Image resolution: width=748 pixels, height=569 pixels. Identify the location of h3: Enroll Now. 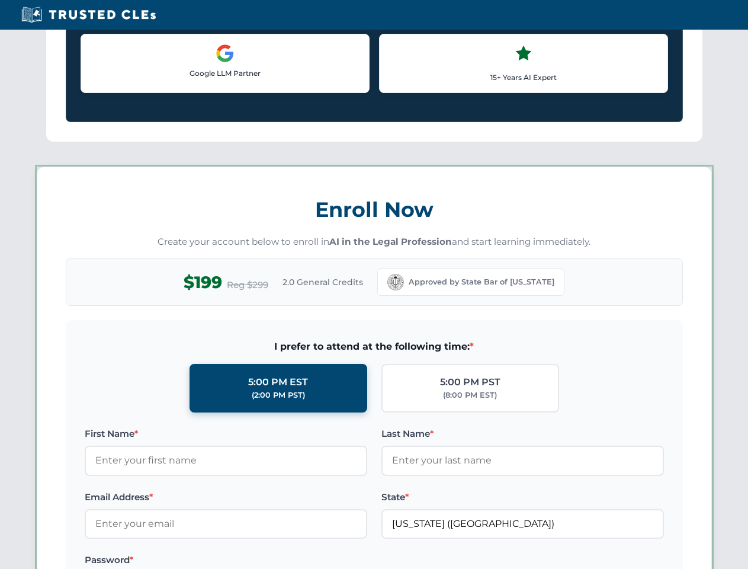
(374, 209).